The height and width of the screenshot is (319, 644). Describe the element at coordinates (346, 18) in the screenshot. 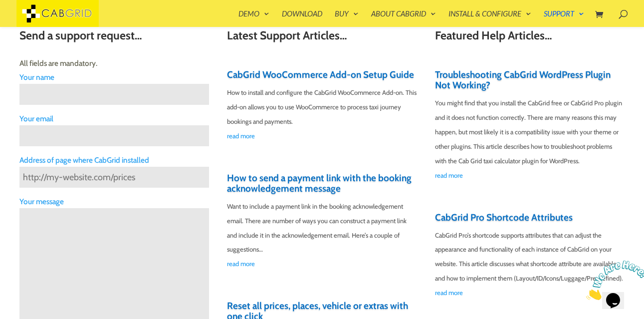

I see `a: Buy` at that location.